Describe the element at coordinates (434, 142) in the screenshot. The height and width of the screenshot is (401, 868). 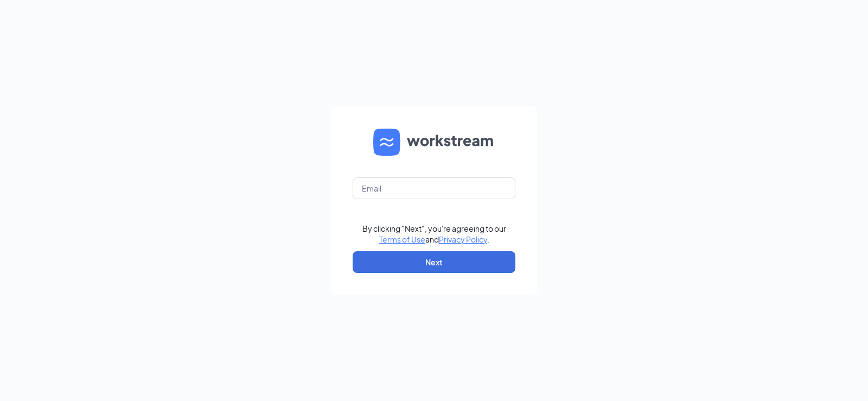
I see `img: WS logo and Workstream text` at that location.